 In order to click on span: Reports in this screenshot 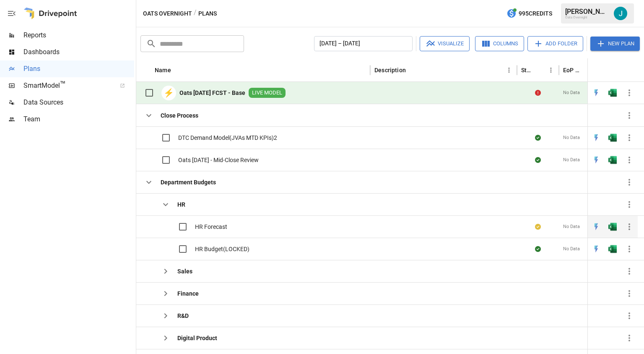, I will do `click(79, 35)`.